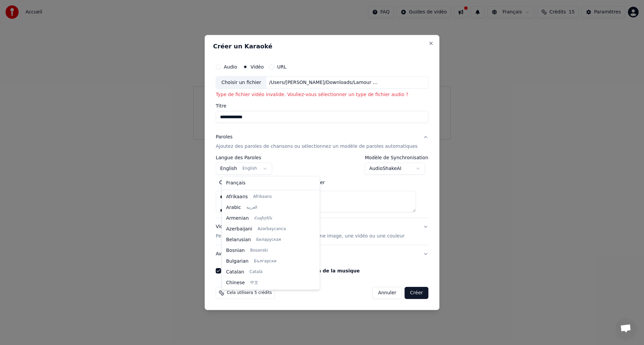 The height and width of the screenshot is (345, 644). I want to click on span: Bosnian, so click(235, 251).